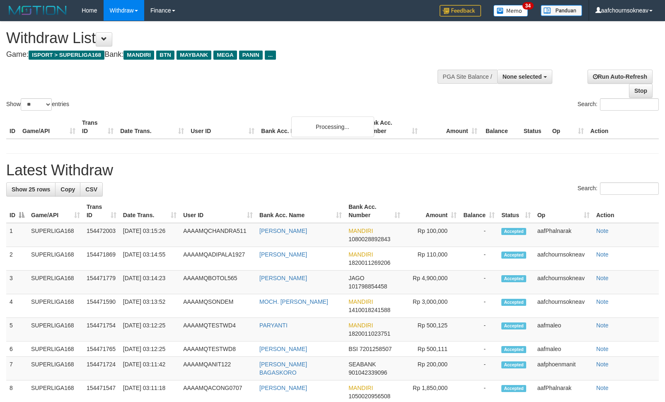 This screenshot has height=402, width=665. I want to click on span: 34, so click(528, 6).